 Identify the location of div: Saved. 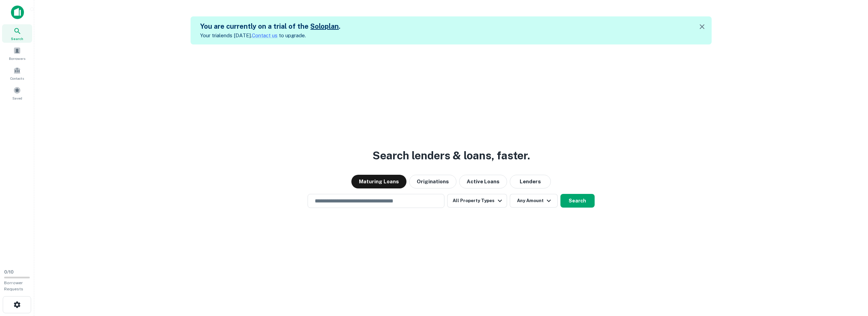
(17, 93).